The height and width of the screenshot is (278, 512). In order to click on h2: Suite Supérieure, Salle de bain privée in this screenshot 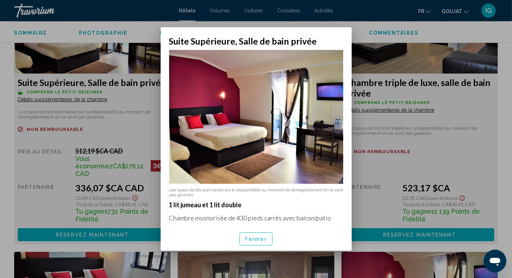, I will do `click(256, 41)`.